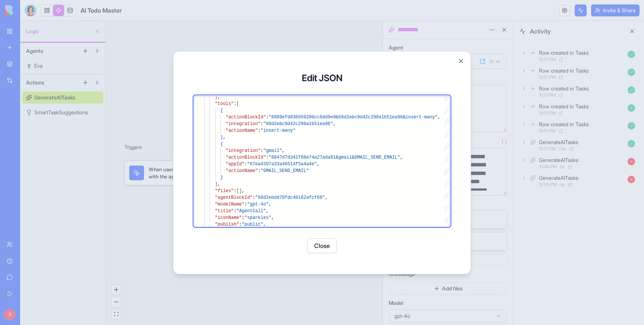 This screenshot has width=644, height=325. I want to click on span: "appId", so click(235, 164).